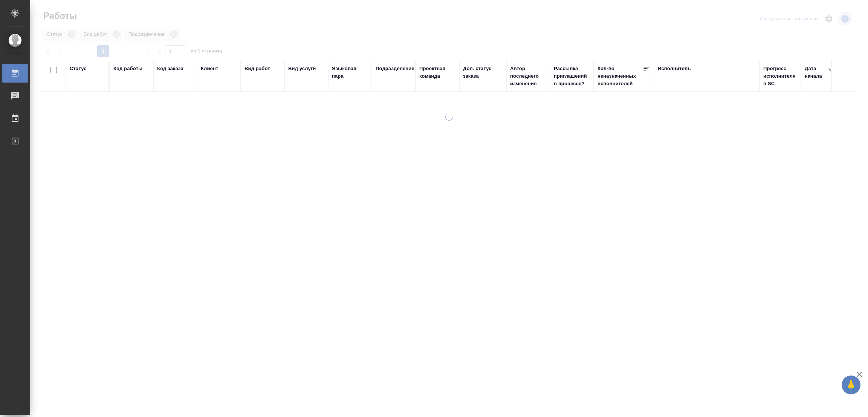 The height and width of the screenshot is (417, 868). What do you see at coordinates (780, 76) in the screenshot?
I see `div: Прогресс исполнителя в SC` at bounding box center [780, 76].